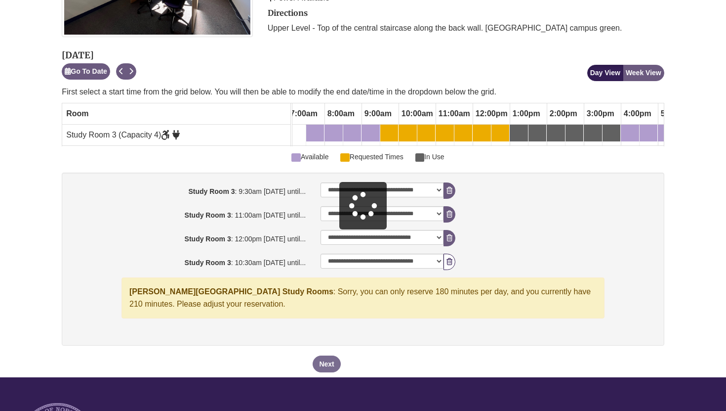 The image size is (726, 411). I want to click on span: 3:00pm, so click(601, 114).